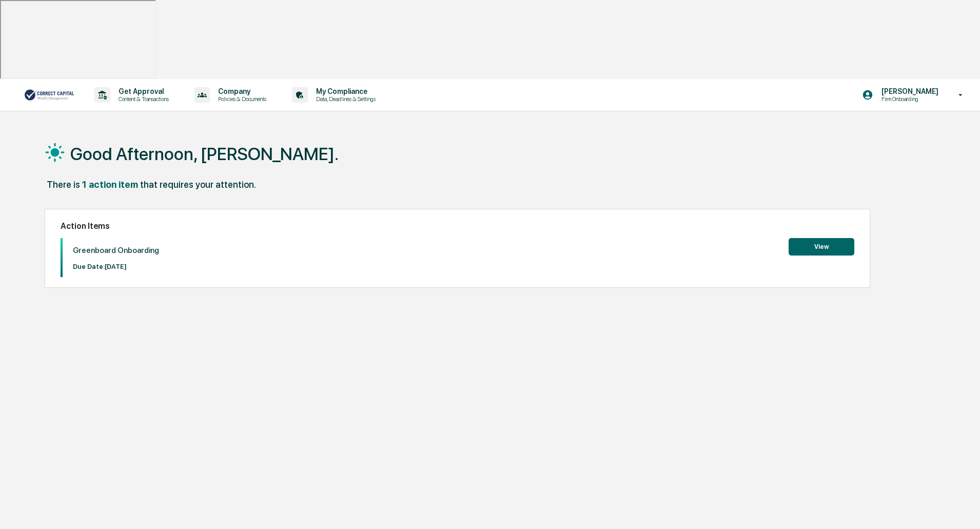 This screenshot has height=529, width=980. What do you see at coordinates (240, 91) in the screenshot?
I see `p: Company` at bounding box center [240, 91].